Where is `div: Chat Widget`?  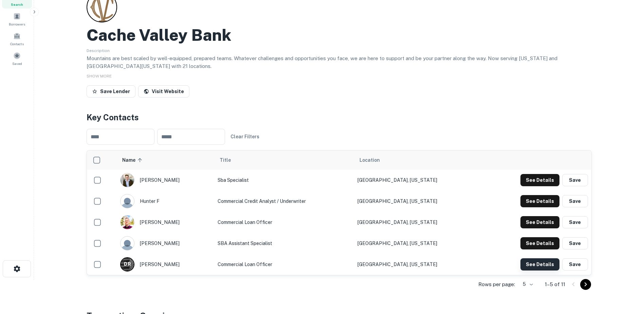 div: Chat Widget is located at coordinates (627, 276).